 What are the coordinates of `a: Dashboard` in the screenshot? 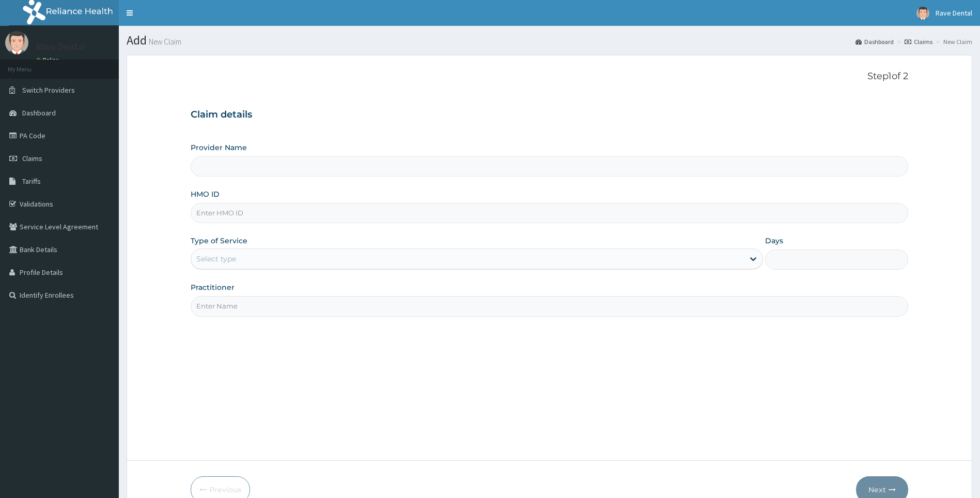 It's located at (875, 42).